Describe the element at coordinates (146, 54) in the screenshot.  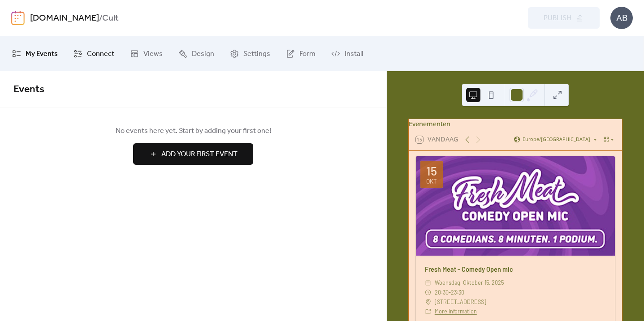
I see `a: Views` at that location.